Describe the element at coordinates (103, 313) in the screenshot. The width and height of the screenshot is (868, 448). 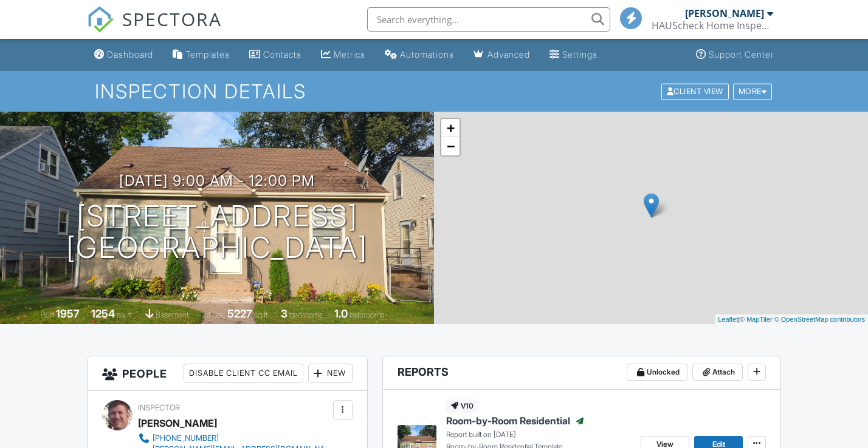
I see `div: 1254` at that location.